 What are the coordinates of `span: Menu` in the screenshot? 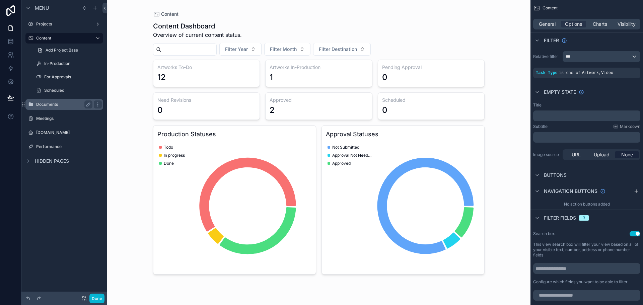 It's located at (42, 8).